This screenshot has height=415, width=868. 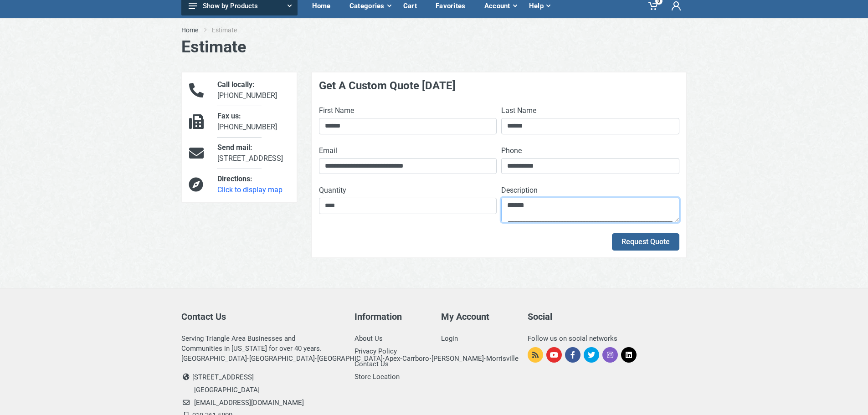 I want to click on span: Call locally:, so click(x=236, y=84).